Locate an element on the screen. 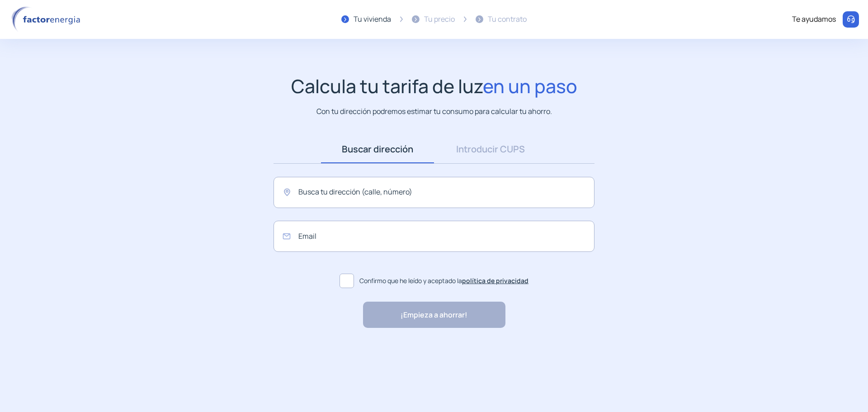 The width and height of the screenshot is (868, 412). div: Tu contrato is located at coordinates (507, 19).